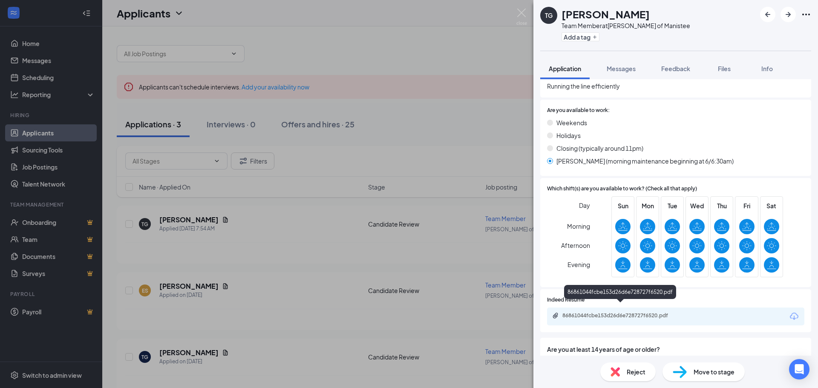 This screenshot has width=818, height=388. I want to click on span: Reject, so click(636, 372).